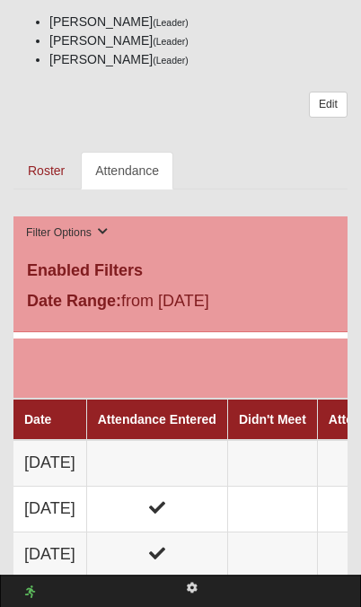 The image size is (361, 607). I want to click on button: Filter Options, so click(66, 232).